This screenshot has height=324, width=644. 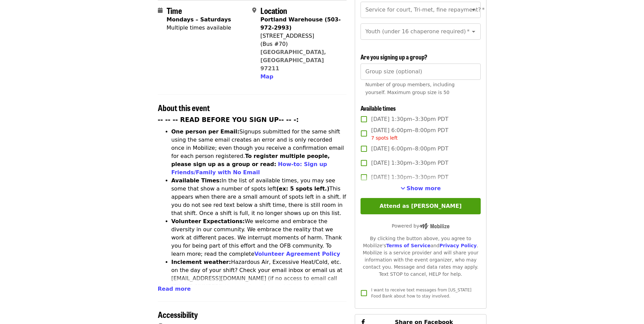 I want to click on strong: Available Times:, so click(x=196, y=180).